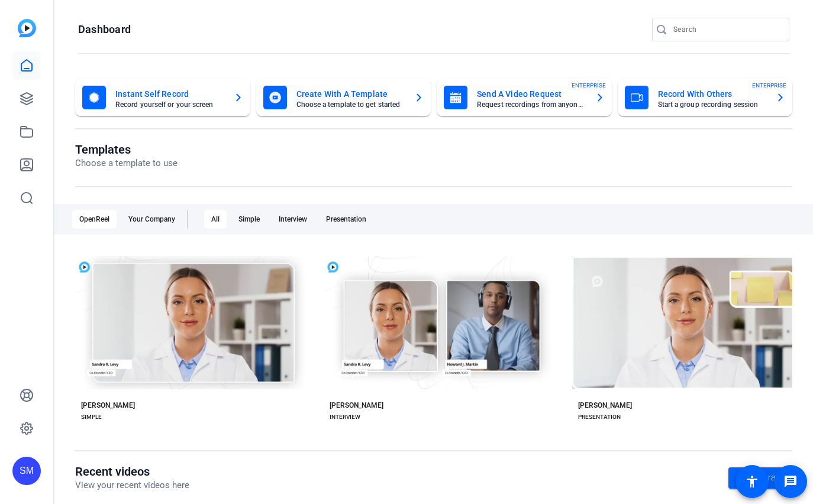 This screenshot has height=504, width=813. Describe the element at coordinates (760, 478) in the screenshot. I see `a: Go to library` at that location.